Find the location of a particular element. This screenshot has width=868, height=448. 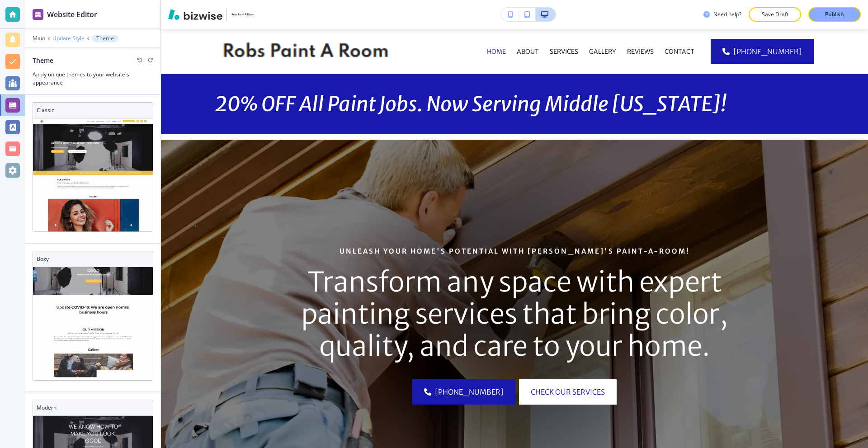

h3: Apply unique themes to your website's appearance is located at coordinates (92, 79).